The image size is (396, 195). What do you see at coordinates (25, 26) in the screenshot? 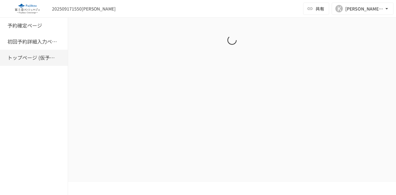
I see `h6: 予約確定ページ` at bounding box center [25, 26].